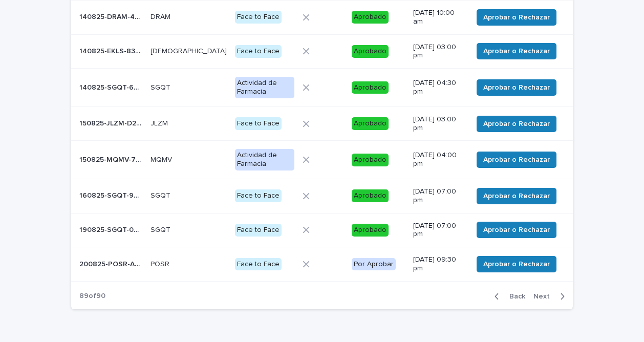  What do you see at coordinates (508, 296) in the screenshot?
I see `button: Back` at bounding box center [508, 296].